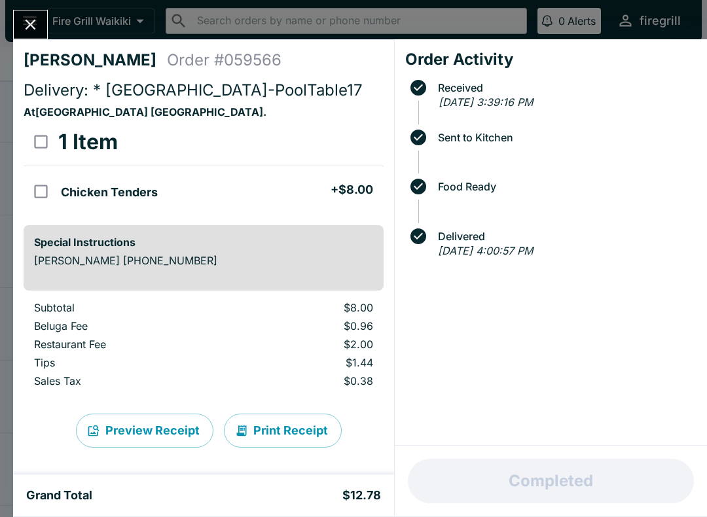  Describe the element at coordinates (310, 326) in the screenshot. I see `p: $0.96` at that location.